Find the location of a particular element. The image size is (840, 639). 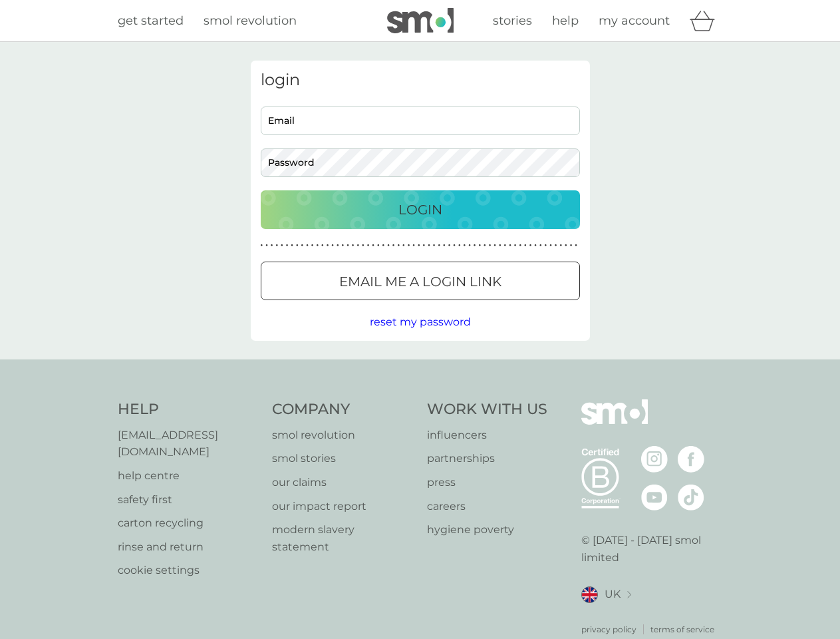

h4: Company is located at coordinates (343, 409).